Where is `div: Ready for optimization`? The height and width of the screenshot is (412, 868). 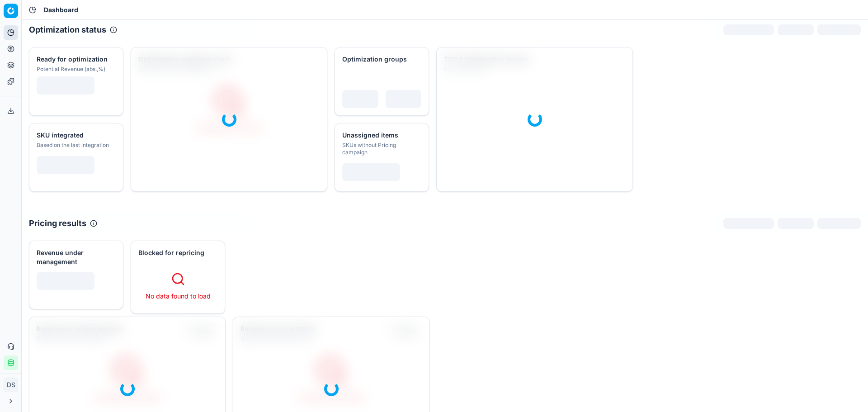
div: Ready for optimization is located at coordinates (75, 59).